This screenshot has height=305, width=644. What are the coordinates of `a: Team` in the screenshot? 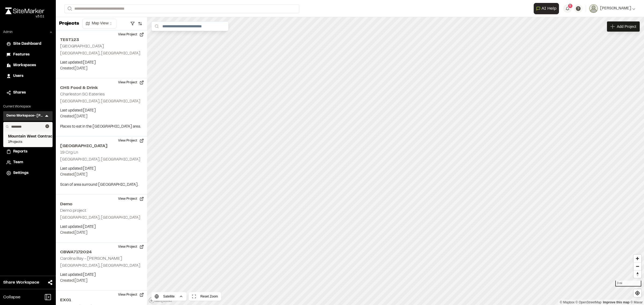 It's located at (28, 163).